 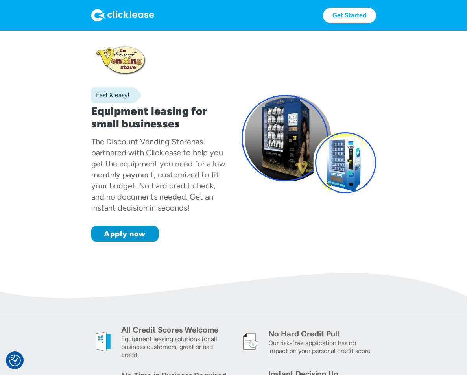 I want to click on div: Equipment leasing solutions for all business customers, great or bad credit., so click(x=175, y=347).